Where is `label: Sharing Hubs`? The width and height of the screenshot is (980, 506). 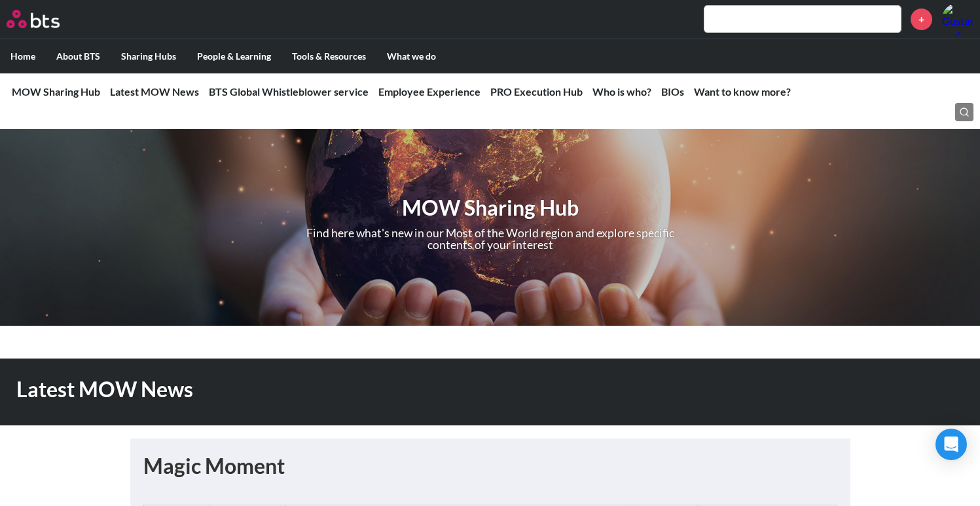 label: Sharing Hubs is located at coordinates (148, 56).